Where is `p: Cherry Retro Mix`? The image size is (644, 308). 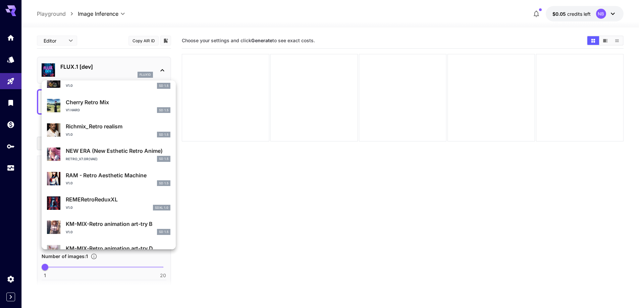
p: Cherry Retro Mix is located at coordinates (118, 102).